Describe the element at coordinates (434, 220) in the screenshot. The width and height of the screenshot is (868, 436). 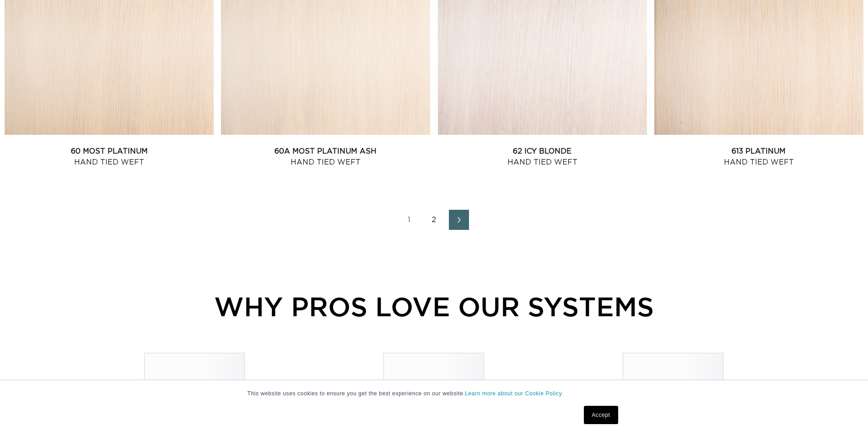
I see `a: Page 2` at that location.